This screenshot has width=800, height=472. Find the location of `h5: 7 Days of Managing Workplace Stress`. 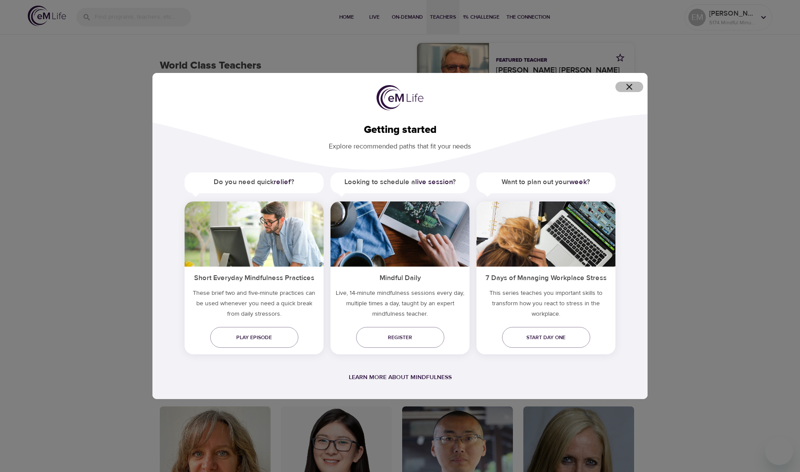

h5: 7 Days of Managing Workplace Stress is located at coordinates (546, 277).